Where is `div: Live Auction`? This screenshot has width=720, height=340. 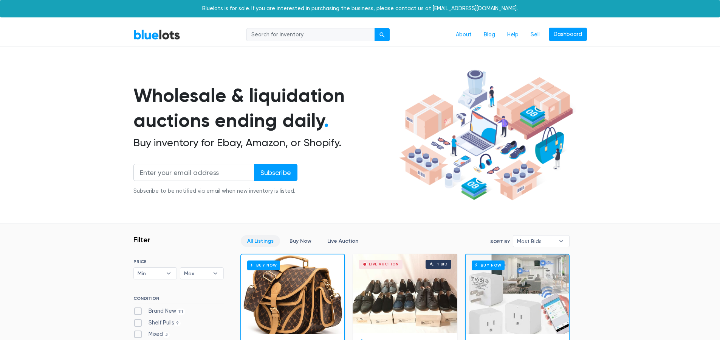
div: Live Auction is located at coordinates (384, 264).